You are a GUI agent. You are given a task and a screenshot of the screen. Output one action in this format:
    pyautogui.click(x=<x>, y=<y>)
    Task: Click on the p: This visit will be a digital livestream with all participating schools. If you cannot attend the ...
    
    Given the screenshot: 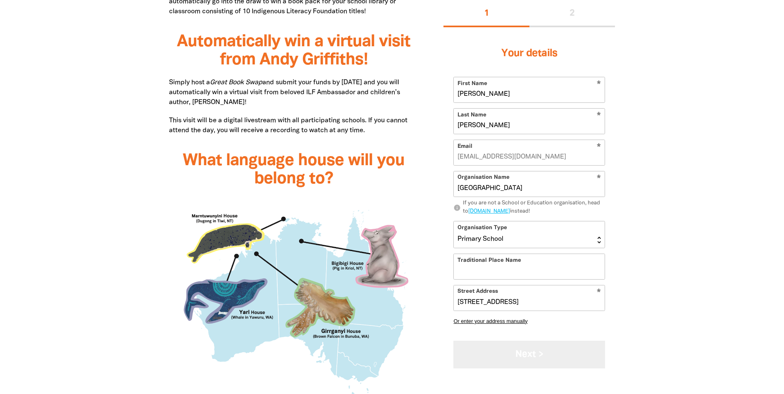 What is the action you would take?
    pyautogui.click(x=294, y=126)
    